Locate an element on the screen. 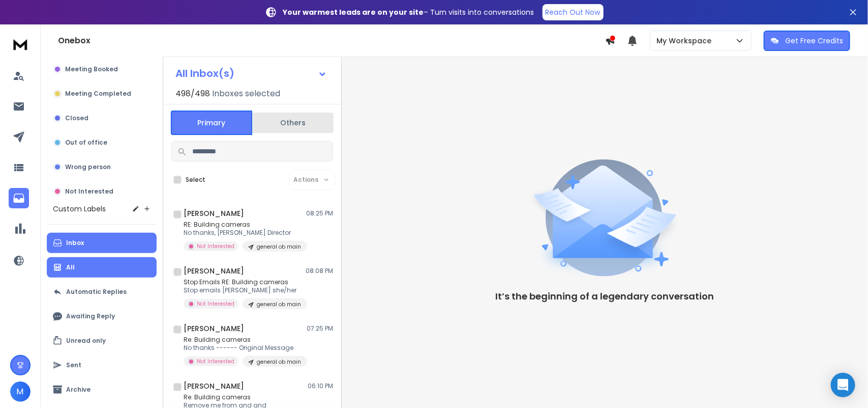  p: Out of office is located at coordinates (86, 143).